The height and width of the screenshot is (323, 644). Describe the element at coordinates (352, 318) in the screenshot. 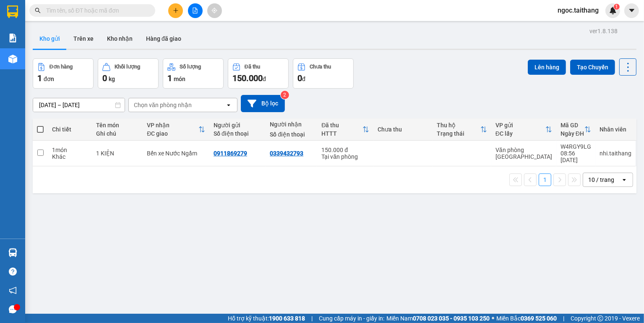

I see `span: Cung cấp máy in - giấy in:` at that location.